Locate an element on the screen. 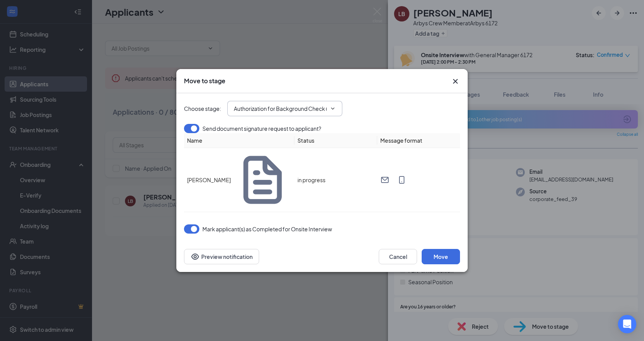  button: Preview notificationEye is located at coordinates (221, 257).